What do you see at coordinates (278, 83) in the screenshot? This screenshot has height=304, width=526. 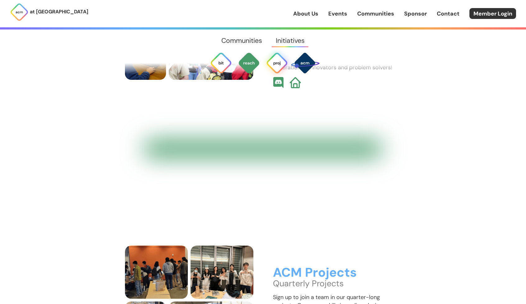 I see `img: ACM Outreach Discord` at bounding box center [278, 83].